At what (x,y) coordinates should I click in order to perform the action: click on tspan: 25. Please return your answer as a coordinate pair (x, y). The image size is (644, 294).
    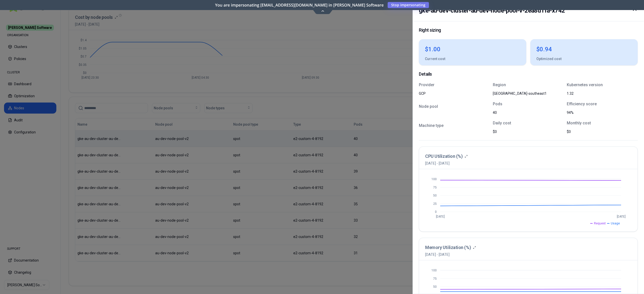
    Looking at the image, I should click on (435, 204).